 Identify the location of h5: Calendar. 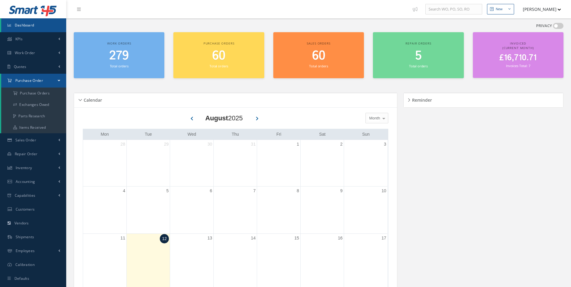
(92, 99).